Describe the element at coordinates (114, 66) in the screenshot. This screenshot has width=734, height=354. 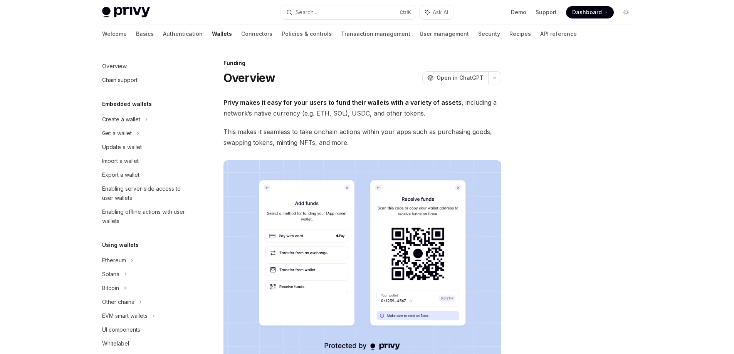
I see `div: Overview` at that location.